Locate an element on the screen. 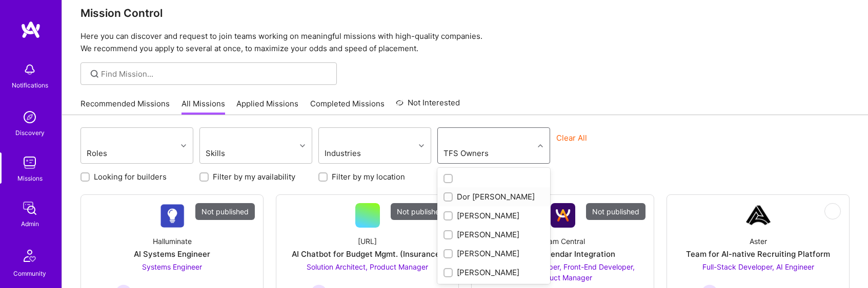 The width and height of the screenshot is (868, 288). a: Completed Missions is located at coordinates (347, 107).